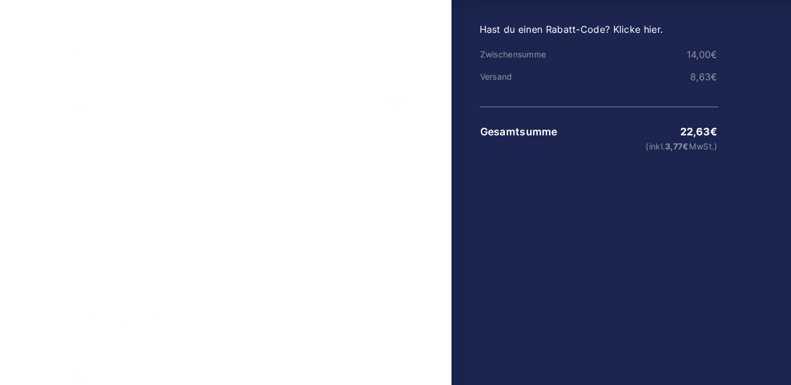  What do you see at coordinates (237, 106) in the screenshot?
I see `span: Kredit- oder Debitkarte – über Vendo` at bounding box center [237, 106].